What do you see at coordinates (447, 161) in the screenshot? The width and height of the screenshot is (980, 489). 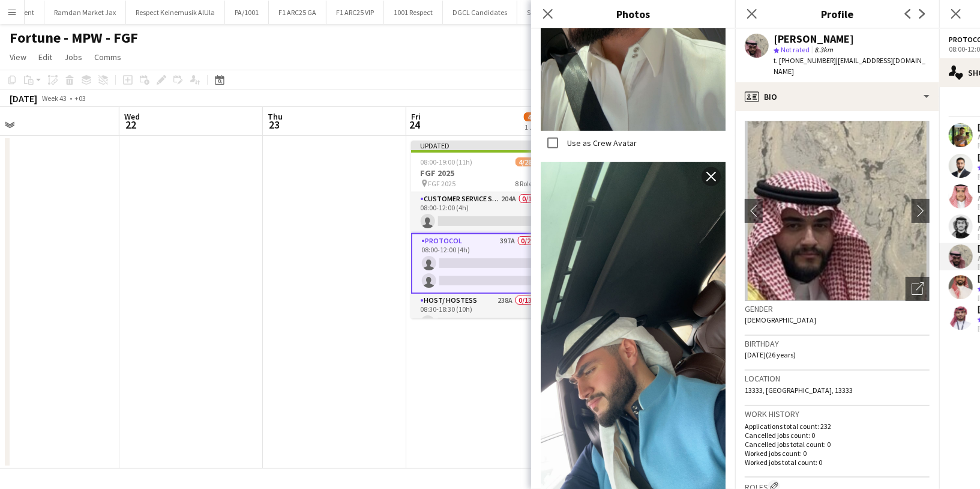 I see `span: 08:00-19:00 (11h)` at bounding box center [447, 161].